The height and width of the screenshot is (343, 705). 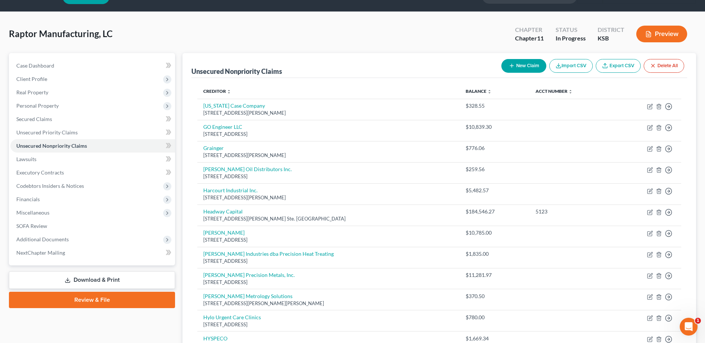 What do you see at coordinates (494, 106) in the screenshot?
I see `div: $328.55` at bounding box center [494, 106].